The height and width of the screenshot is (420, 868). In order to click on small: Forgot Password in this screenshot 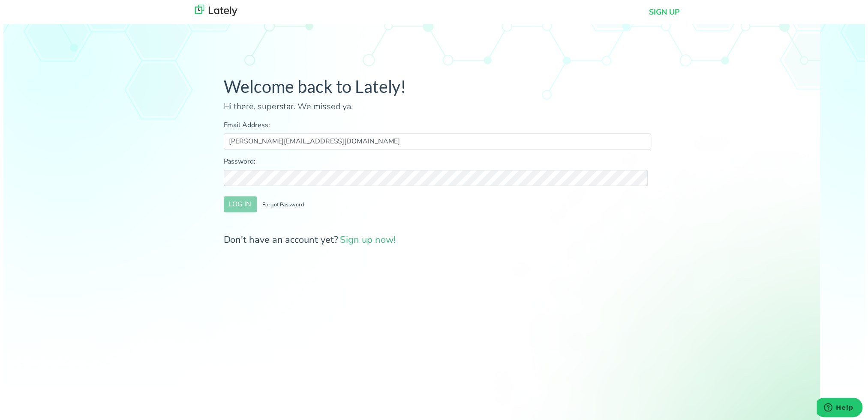, I will do `click(282, 207)`.